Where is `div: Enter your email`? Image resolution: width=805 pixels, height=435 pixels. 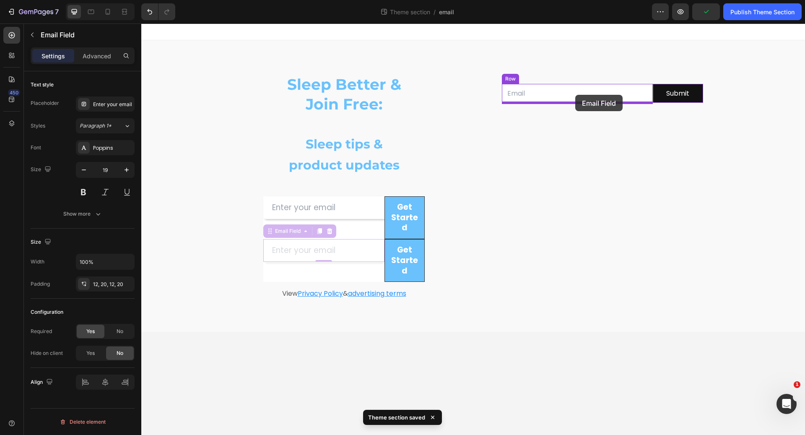
div: Enter your email is located at coordinates (113, 104).